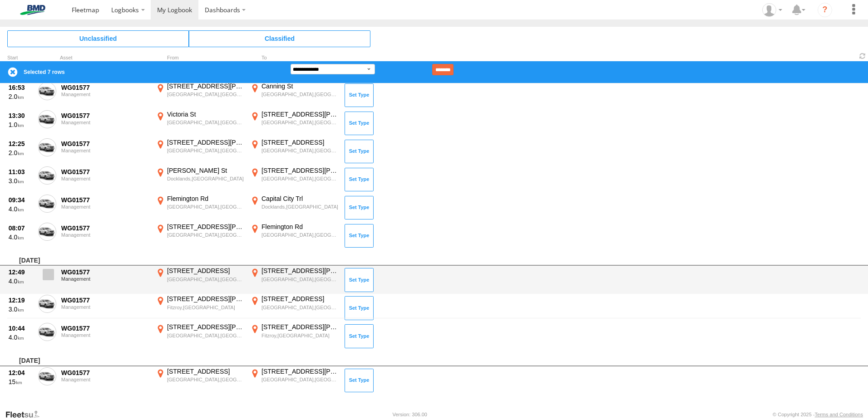 The width and height of the screenshot is (868, 419). What do you see at coordinates (280, 39) in the screenshot?
I see `span: Click to view Classified Trips` at bounding box center [280, 39].